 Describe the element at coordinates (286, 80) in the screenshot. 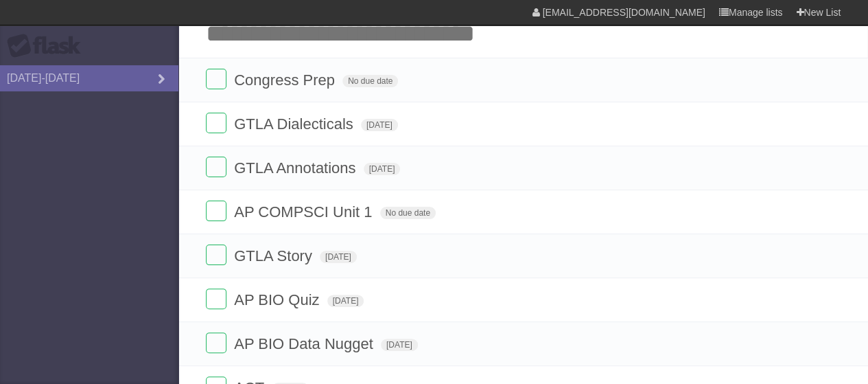

I see `span: Congress Prep` at that location.